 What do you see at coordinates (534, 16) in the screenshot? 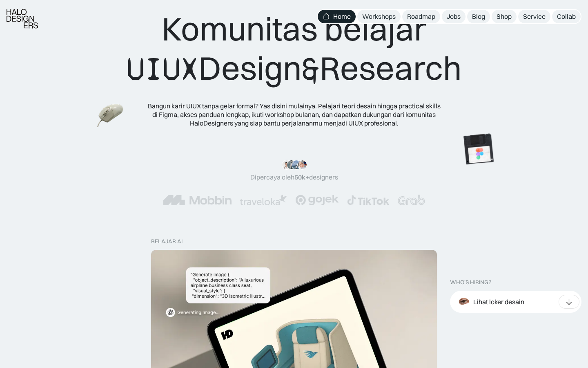
I see `div: Service` at bounding box center [534, 16].